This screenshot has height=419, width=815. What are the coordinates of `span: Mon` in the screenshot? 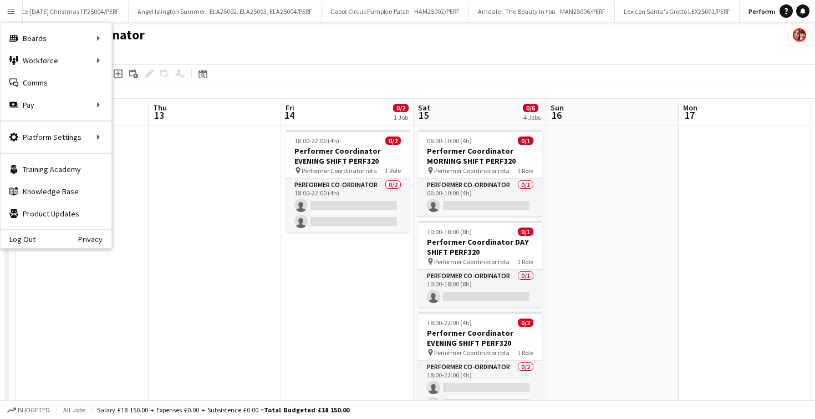 It's located at (690, 108).